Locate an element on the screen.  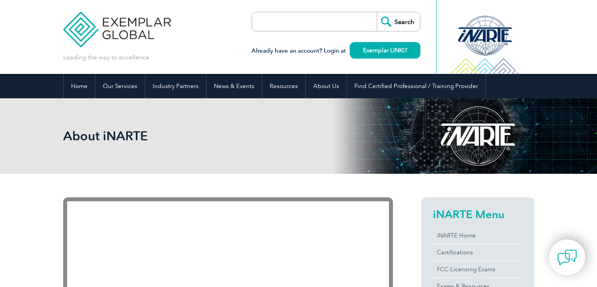
a: FCC Licensing Exams is located at coordinates (478, 269).